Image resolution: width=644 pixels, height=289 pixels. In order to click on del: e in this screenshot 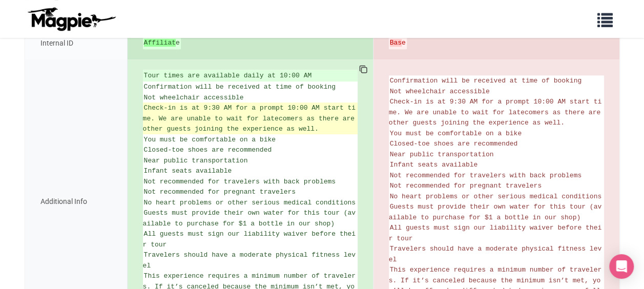, I will do `click(397, 43)`.